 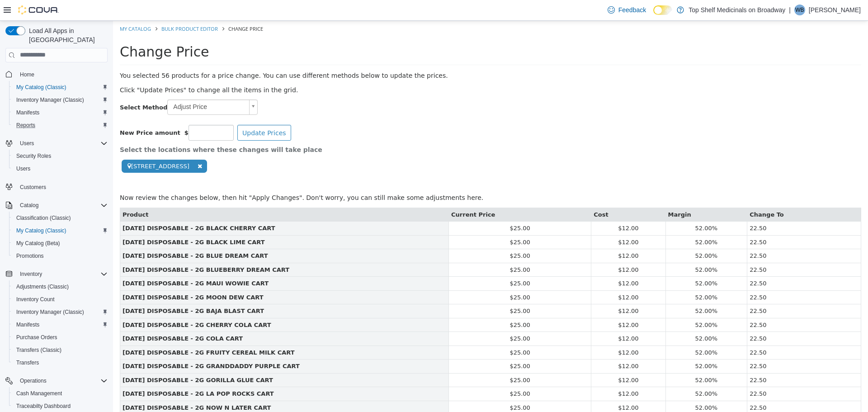 What do you see at coordinates (28, 362) in the screenshot?
I see `a: Transfers` at bounding box center [28, 362].